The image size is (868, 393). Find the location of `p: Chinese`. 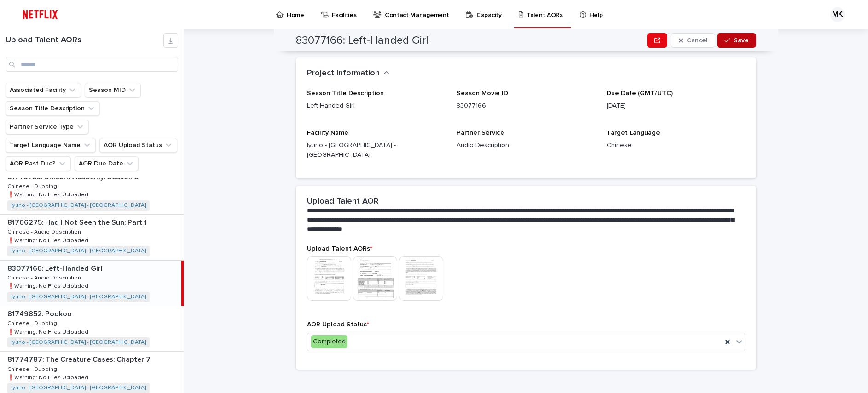

p: Chinese is located at coordinates (676, 145).